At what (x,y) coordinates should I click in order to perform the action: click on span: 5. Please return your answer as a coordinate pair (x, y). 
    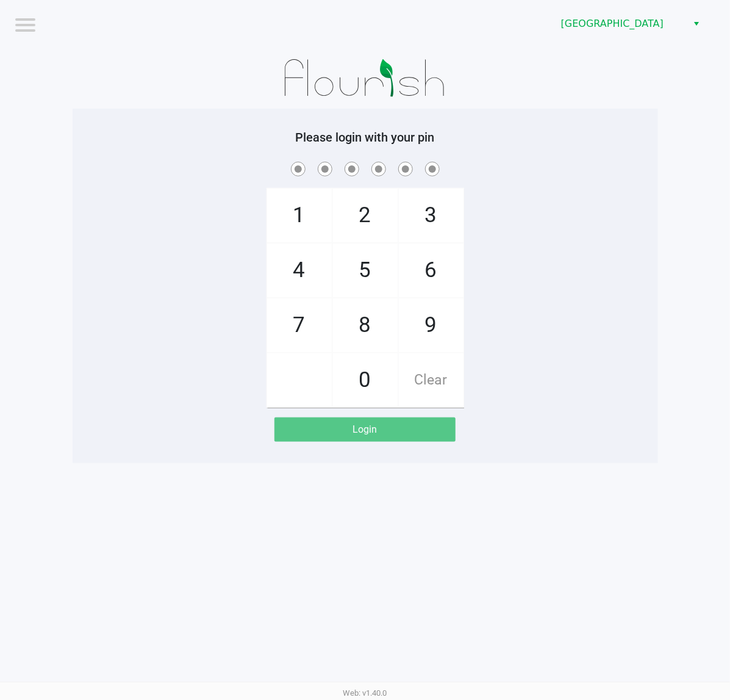
    Looking at the image, I should click on (365, 270).